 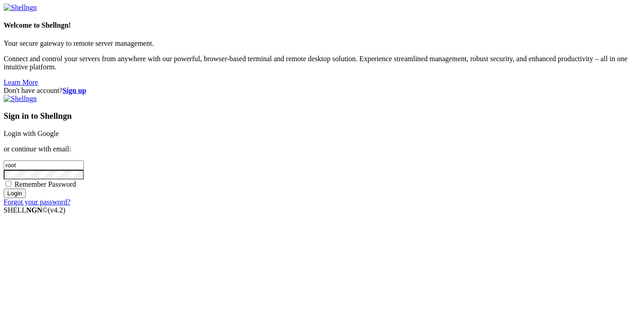 I want to click on div: Don't have account?, so click(x=322, y=91).